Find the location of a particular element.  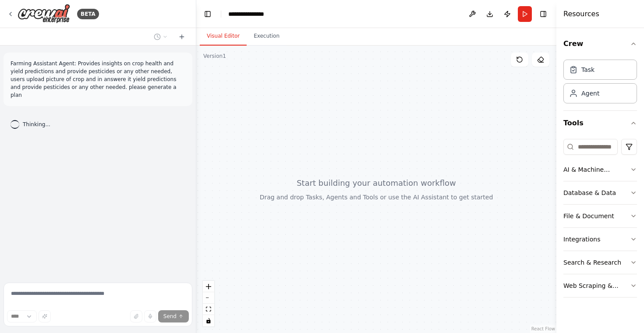

button: toggle interactivity is located at coordinates (208, 321).